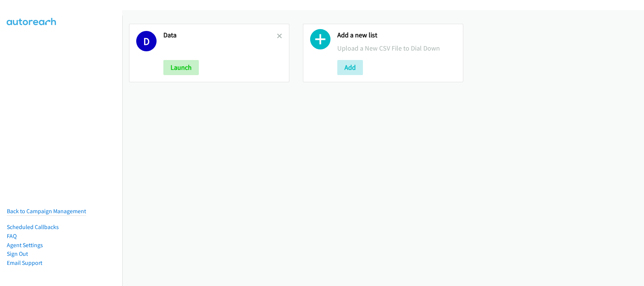 This screenshot has height=286, width=644. What do you see at coordinates (220, 35) in the screenshot?
I see `h2: Data` at bounding box center [220, 35].